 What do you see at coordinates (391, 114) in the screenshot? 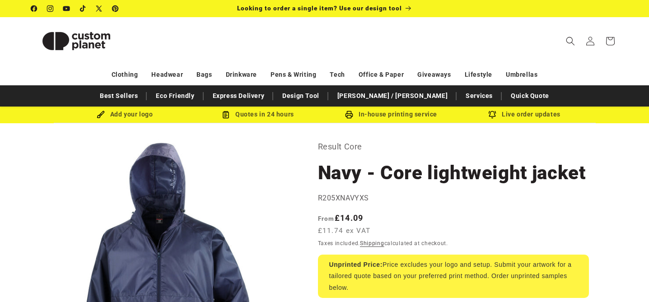
I see `div: In-house printing service` at bounding box center [391, 114].